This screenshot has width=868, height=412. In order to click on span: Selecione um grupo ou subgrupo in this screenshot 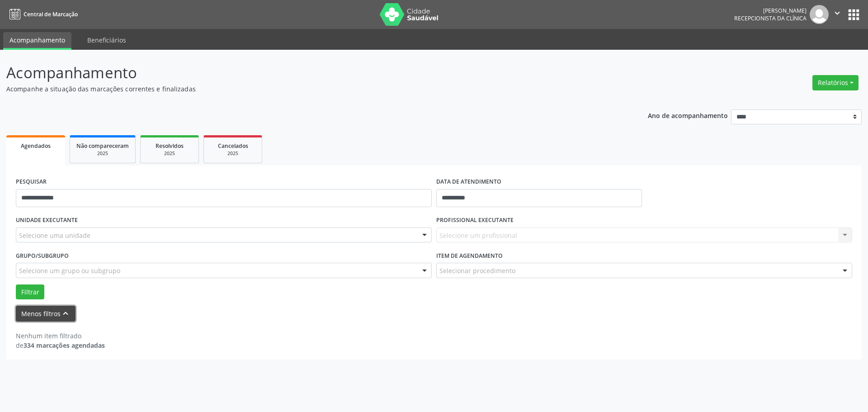, I will do `click(70, 271)`.